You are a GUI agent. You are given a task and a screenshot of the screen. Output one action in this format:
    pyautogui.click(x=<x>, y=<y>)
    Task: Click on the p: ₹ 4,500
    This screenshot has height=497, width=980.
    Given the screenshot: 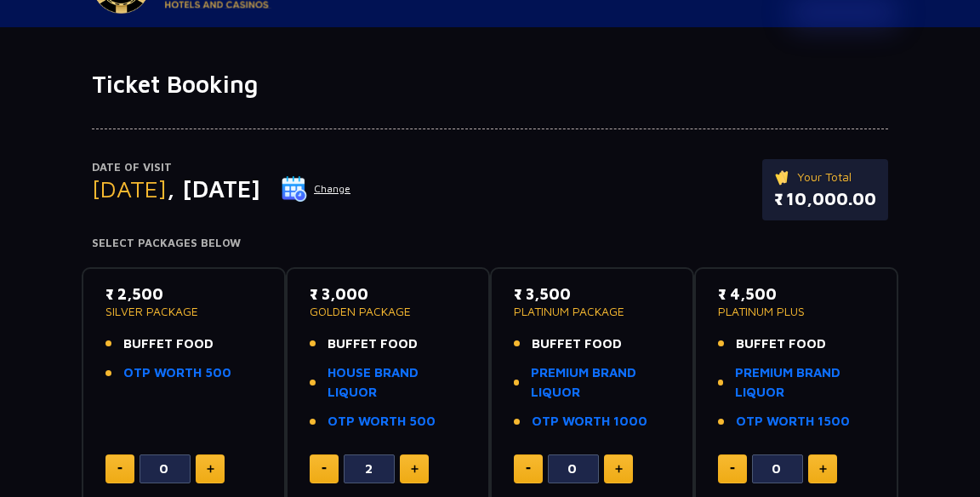 What is the action you would take?
    pyautogui.click(x=797, y=293)
    